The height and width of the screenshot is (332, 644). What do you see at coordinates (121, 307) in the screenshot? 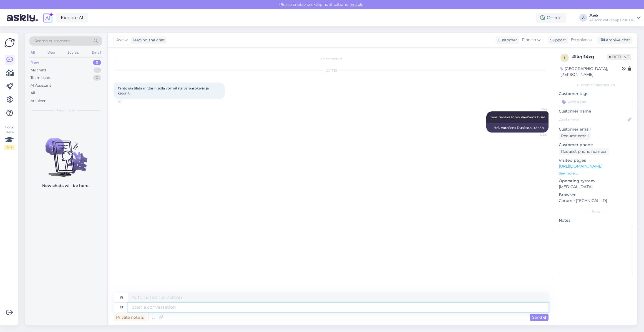
I see `div: et` at bounding box center [121, 307].